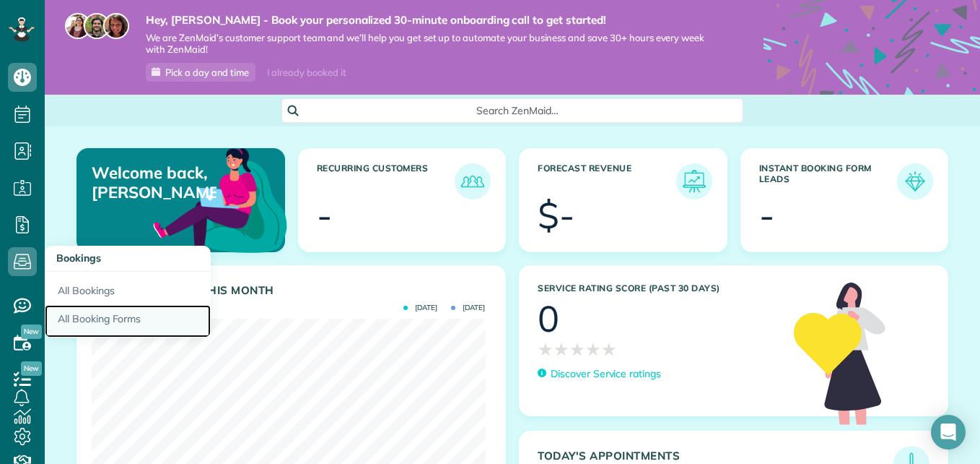  I want to click on img: icon_forecast_revenue-8c13a41c7ed35a8dcfafea3cbb826a0462acb37728057bba2d056411b612bbbe.png, so click(694, 182).